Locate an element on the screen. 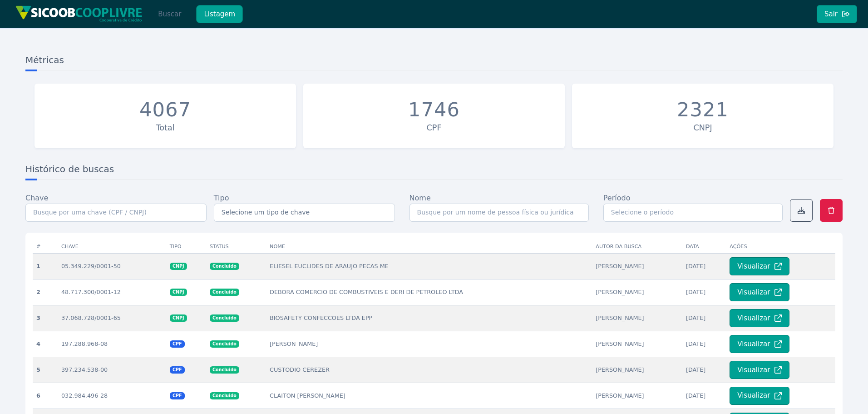 This screenshot has height=414, width=868. td: 37.068.728/0001-65 is located at coordinates (112, 318).